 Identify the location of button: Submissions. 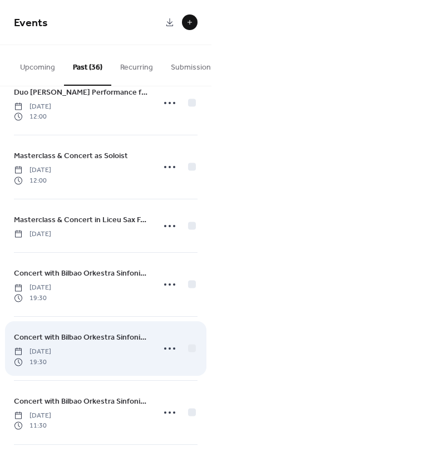
(193, 65).